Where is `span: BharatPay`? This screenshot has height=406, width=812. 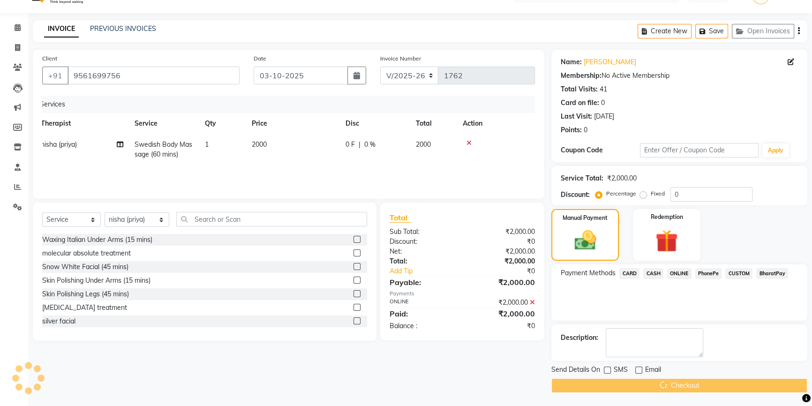 span: BharatPay is located at coordinates (772, 273).